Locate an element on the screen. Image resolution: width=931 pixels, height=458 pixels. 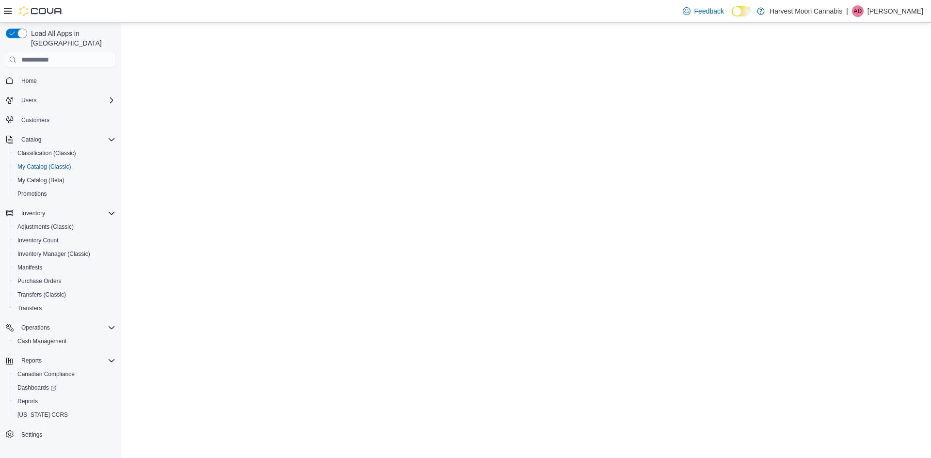
button: Transfers (Classic) is located at coordinates (64, 295).